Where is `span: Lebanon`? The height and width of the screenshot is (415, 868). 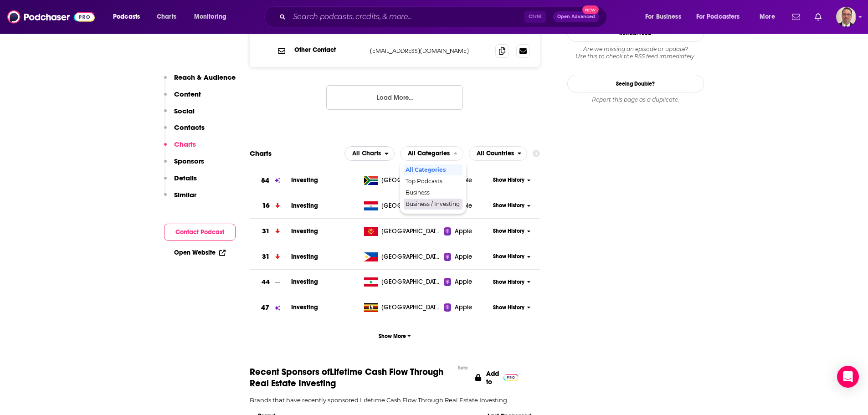 span: Lebanon is located at coordinates (411, 282).